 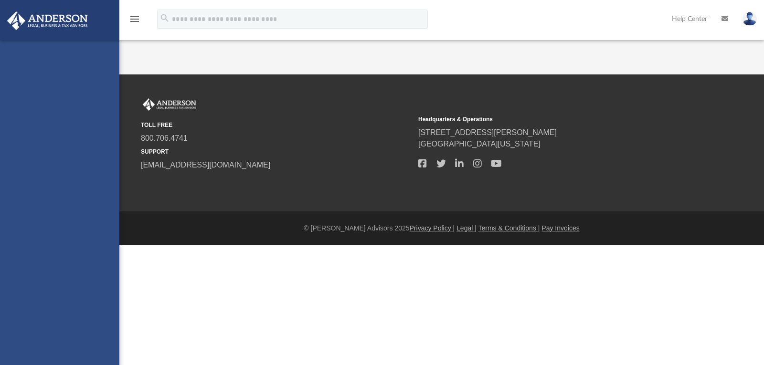 What do you see at coordinates (466, 228) in the screenshot?
I see `a: Legal |` at bounding box center [466, 228].